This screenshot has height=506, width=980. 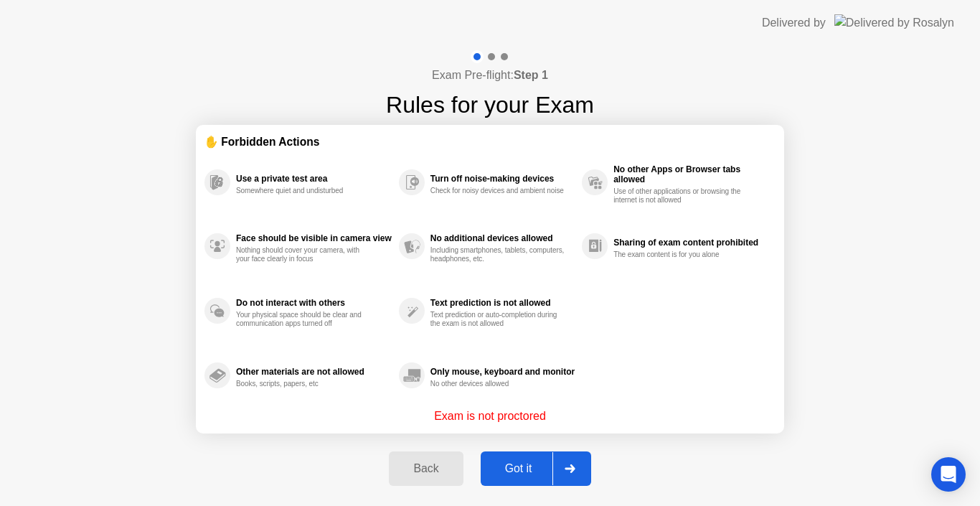 I want to click on div: Books, scripts, papers, etc, so click(x=303, y=384).